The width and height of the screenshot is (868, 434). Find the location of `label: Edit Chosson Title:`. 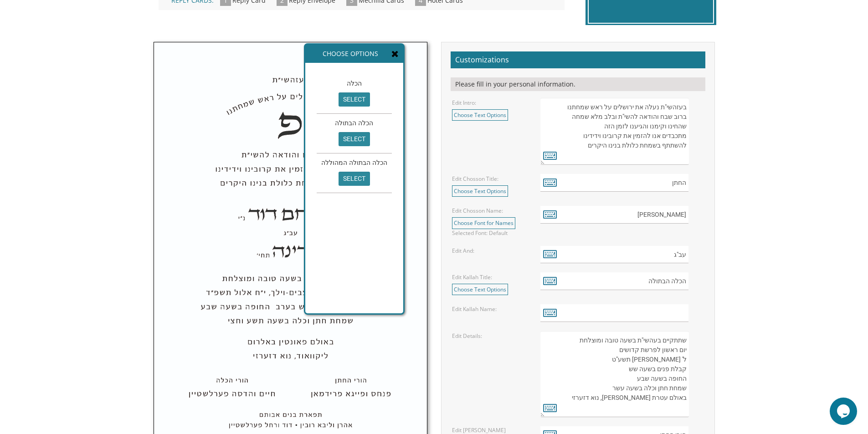

label: Edit Chosson Title: is located at coordinates (475, 178).